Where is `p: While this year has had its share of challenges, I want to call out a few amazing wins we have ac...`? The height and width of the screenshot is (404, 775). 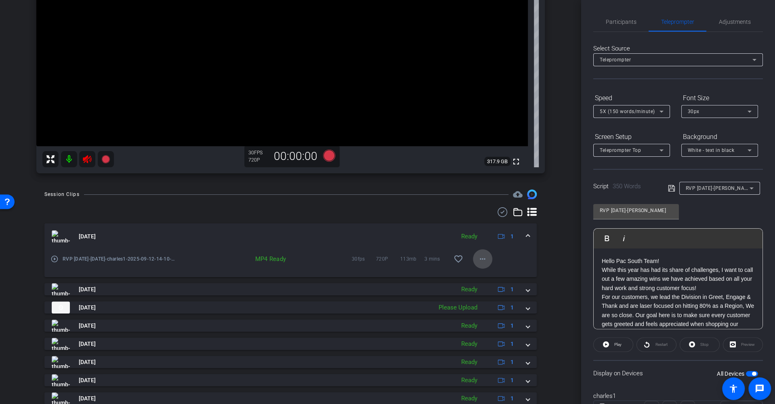 p: While this year has had its share of challenges, I want to call out a few amazing wins we have ac... is located at coordinates (678, 279).